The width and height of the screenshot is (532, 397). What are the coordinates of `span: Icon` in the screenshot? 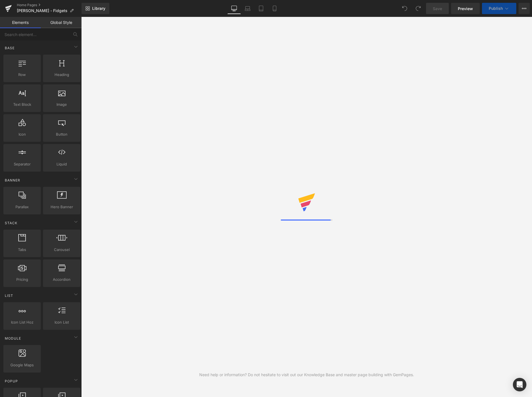 It's located at (22, 134).